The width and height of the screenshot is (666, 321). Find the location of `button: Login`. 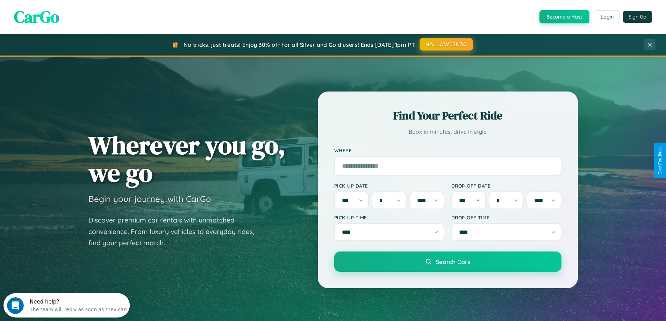

button: Login is located at coordinates (607, 17).